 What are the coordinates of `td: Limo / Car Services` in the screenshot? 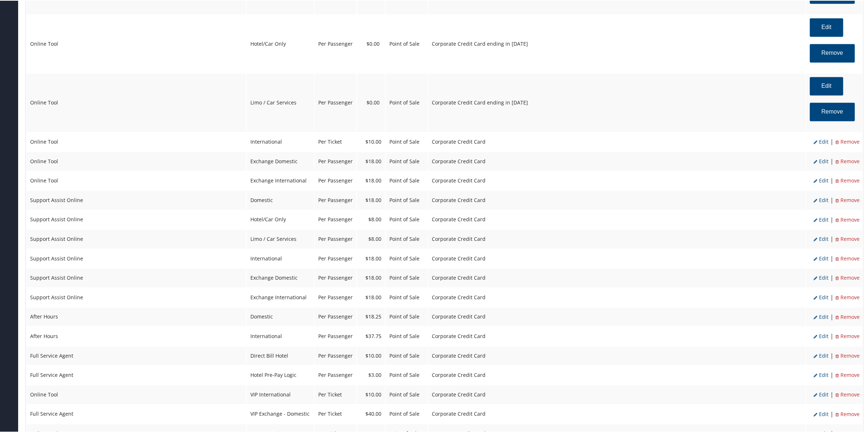 It's located at (280, 102).